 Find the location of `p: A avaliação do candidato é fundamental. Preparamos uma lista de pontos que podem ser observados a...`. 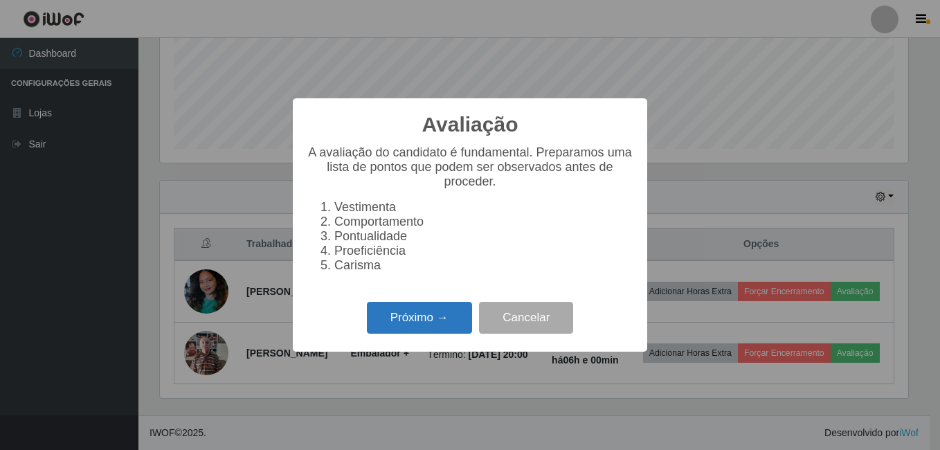

p: A avaliação do candidato é fundamental. Preparamos uma lista de pontos que podem ser observados a... is located at coordinates (470, 167).